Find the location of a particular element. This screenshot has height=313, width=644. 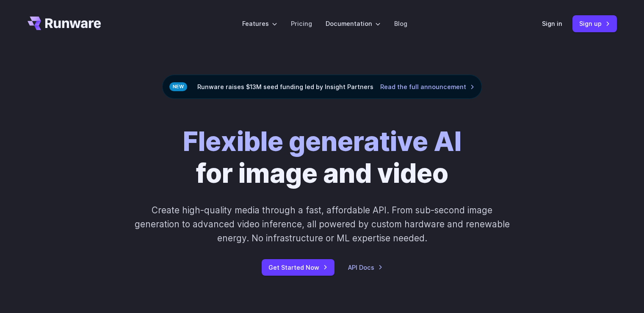

a: Sign up is located at coordinates (594, 23).